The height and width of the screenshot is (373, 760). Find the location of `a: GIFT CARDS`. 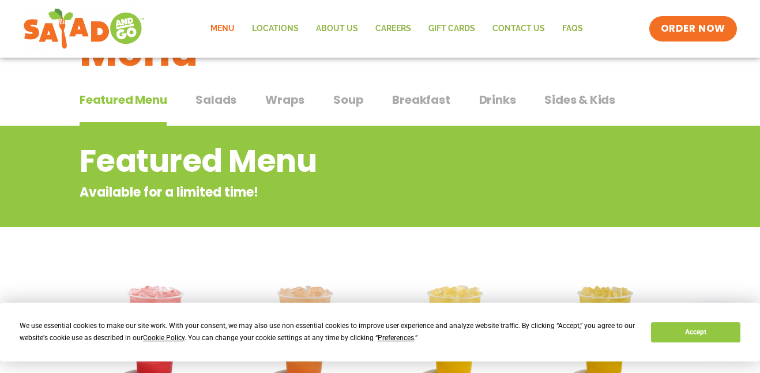

a: GIFT CARDS is located at coordinates (451, 29).